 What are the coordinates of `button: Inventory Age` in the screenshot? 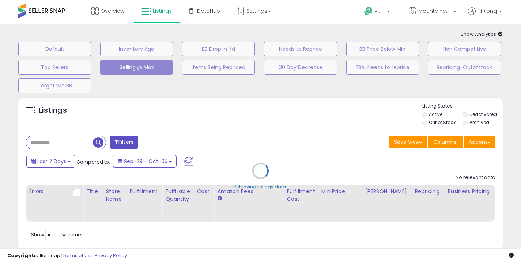 It's located at (136, 49).